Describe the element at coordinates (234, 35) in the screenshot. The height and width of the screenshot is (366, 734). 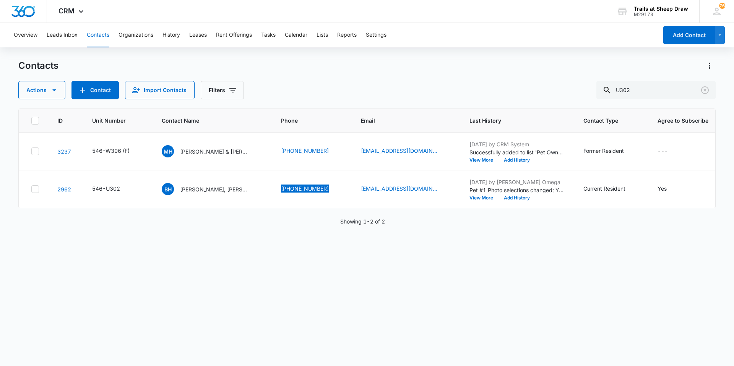
I see `button: Rent Offerings` at that location.